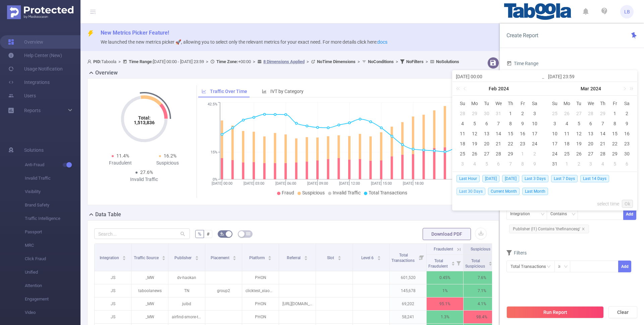 This screenshot has height=325, width=644. I want to click on div: 31, so click(498, 113).